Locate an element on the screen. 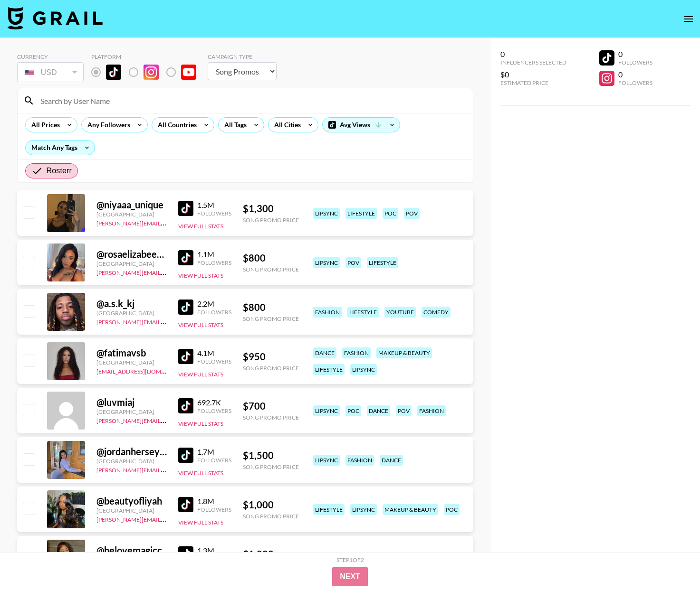 The image size is (700, 590). div: Estimated Price is located at coordinates (534, 83).